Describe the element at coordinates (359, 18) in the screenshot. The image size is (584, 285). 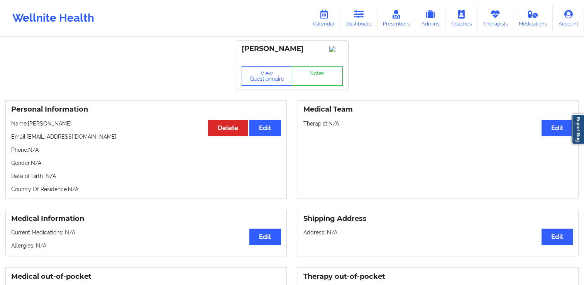
I see `a: Dashboard` at that location.